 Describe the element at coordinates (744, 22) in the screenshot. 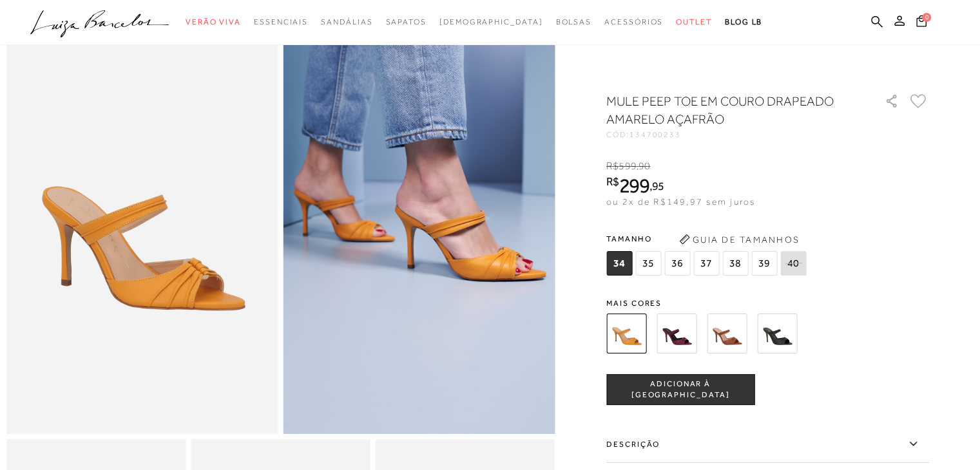

I see `a: BLOG LB` at that location.